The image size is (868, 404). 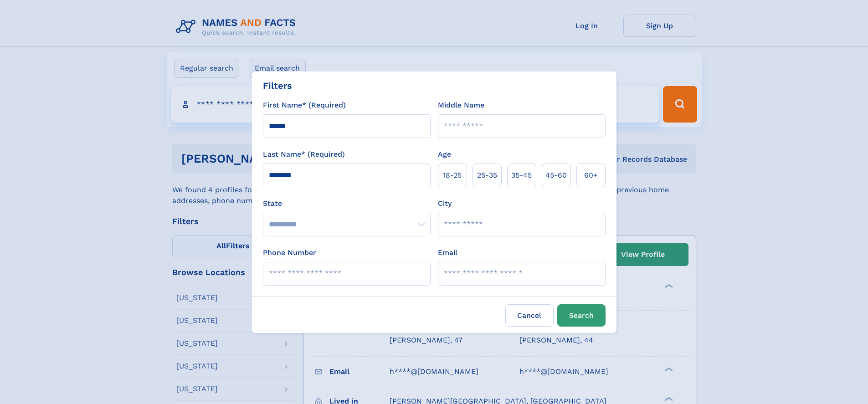 I want to click on label: Age, so click(x=444, y=155).